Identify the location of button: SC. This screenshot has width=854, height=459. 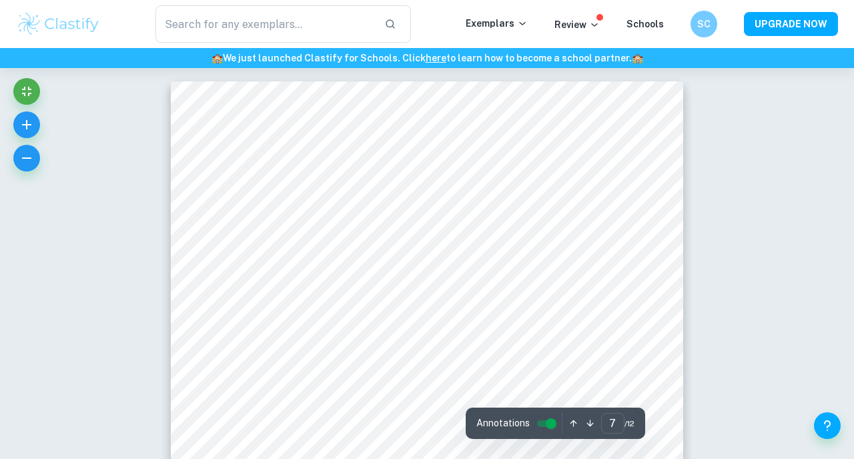
(704, 24).